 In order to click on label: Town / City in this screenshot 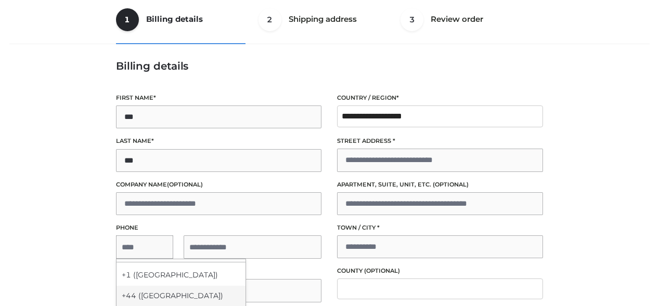, I will do `click(440, 228)`.